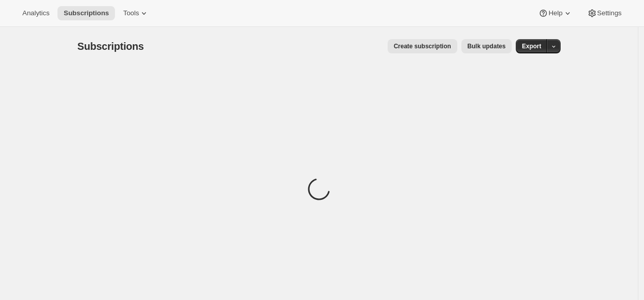  I want to click on span: Tools, so click(131, 13).